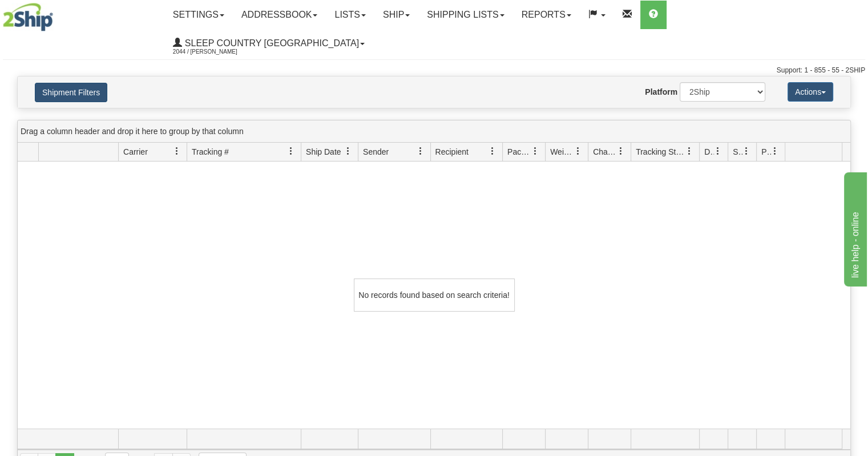 This screenshot has height=456, width=868. Describe the element at coordinates (136, 152) in the screenshot. I see `span: Carrier` at that location.